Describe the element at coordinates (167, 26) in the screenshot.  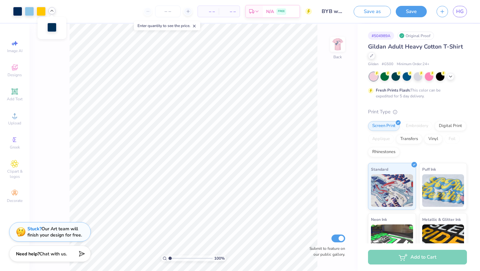
I see `div: Enter quantity to see the price.` at that location.